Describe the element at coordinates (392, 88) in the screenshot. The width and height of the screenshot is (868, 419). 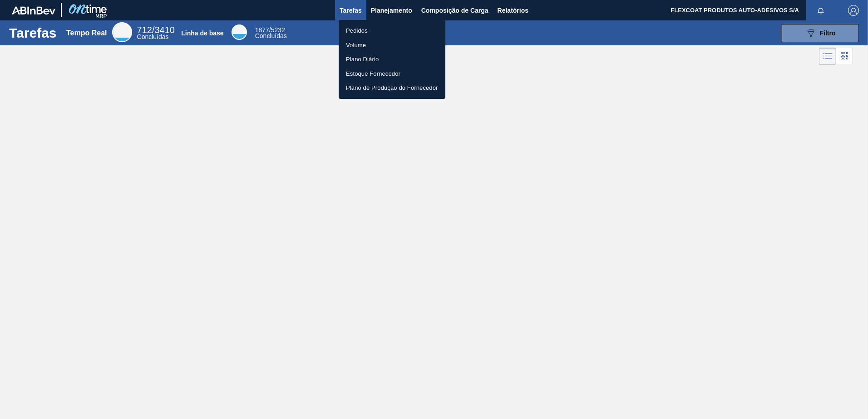
I see `a: Plano de Produção do Fornecedor` at that location.